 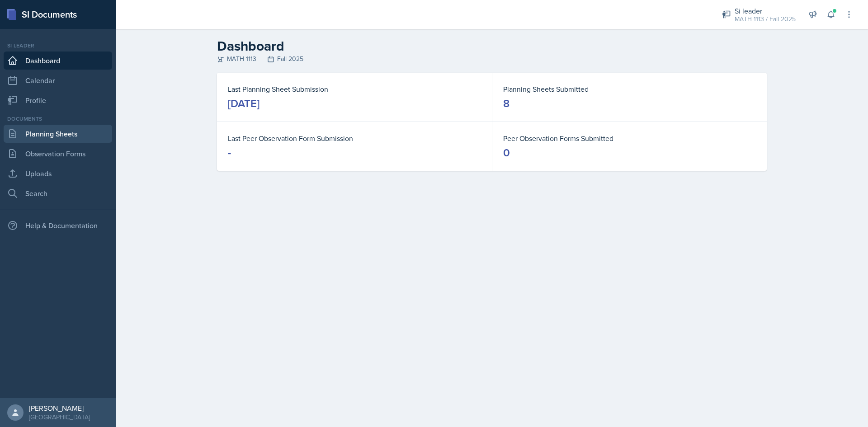 I want to click on a: Calendar, so click(x=58, y=80).